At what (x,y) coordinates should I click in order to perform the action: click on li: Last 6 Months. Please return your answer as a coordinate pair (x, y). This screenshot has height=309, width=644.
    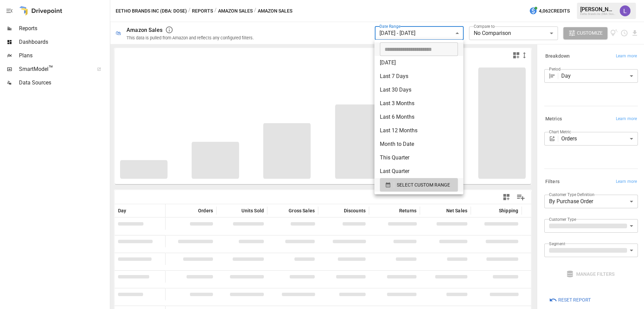
    Looking at the image, I should click on (419, 117).